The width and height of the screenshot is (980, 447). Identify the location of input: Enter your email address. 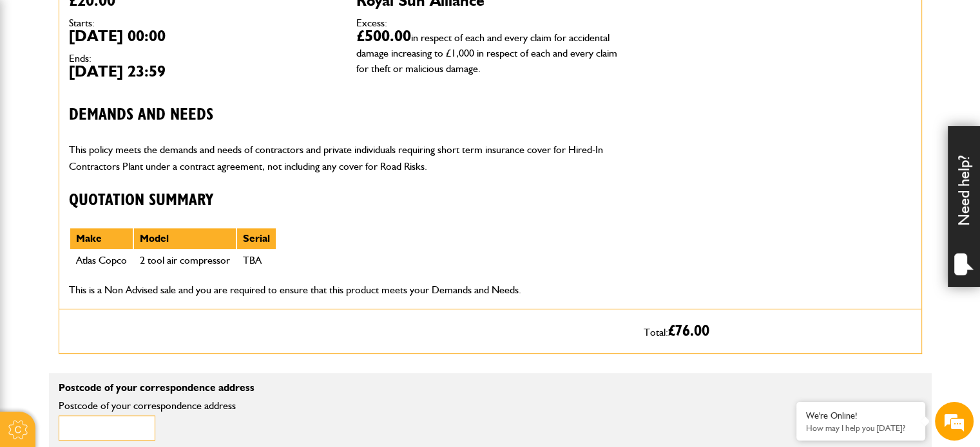
(126, 171).